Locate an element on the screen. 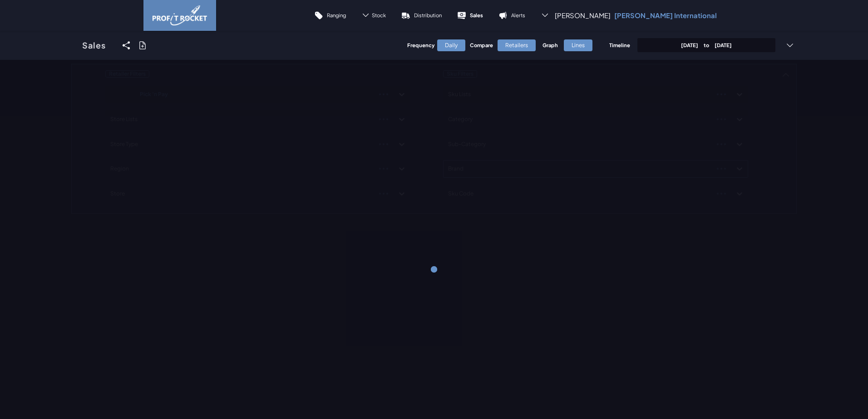 This screenshot has height=419, width=868. p: Sales is located at coordinates (476, 15).